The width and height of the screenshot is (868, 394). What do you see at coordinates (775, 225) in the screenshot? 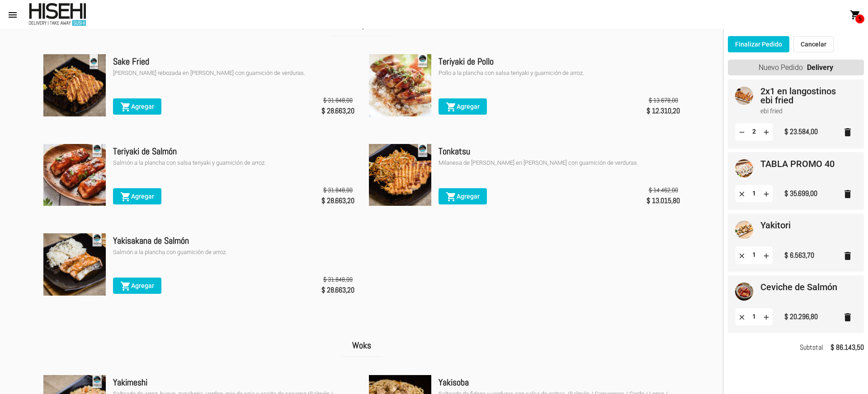
I see `mat-card-title: Yakitori` at bounding box center [775, 225].